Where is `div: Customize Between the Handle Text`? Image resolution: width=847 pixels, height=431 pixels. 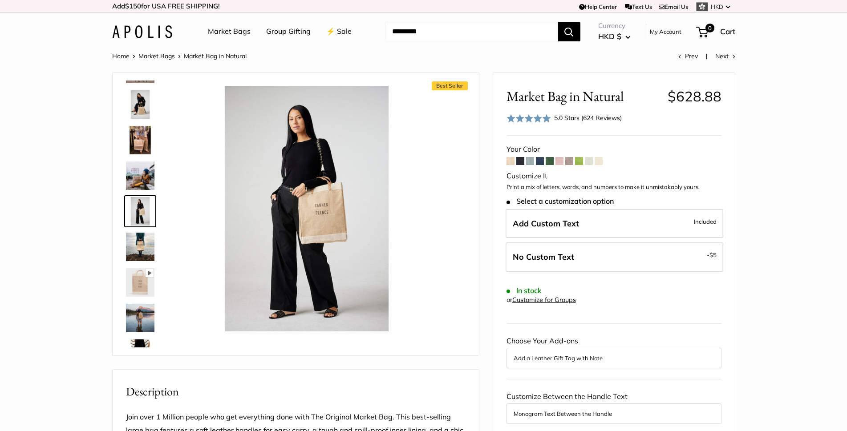
div: Customize Between the Handle Text is located at coordinates (614, 407).